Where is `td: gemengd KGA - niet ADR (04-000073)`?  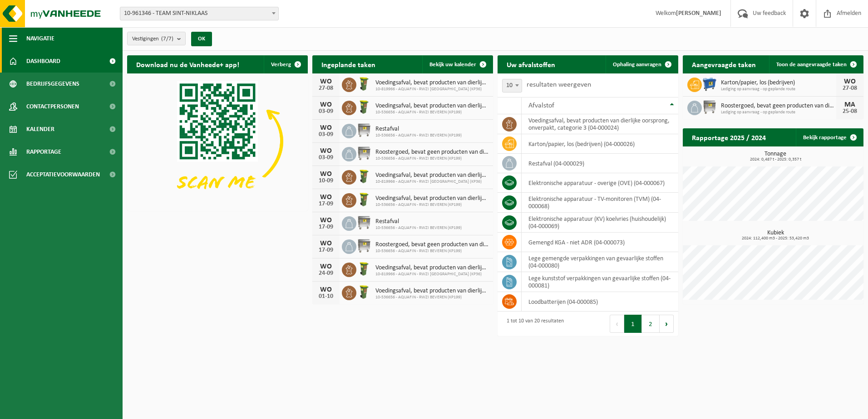
td: gemengd KGA - niet ADR (04-000073) is located at coordinates (600, 243).